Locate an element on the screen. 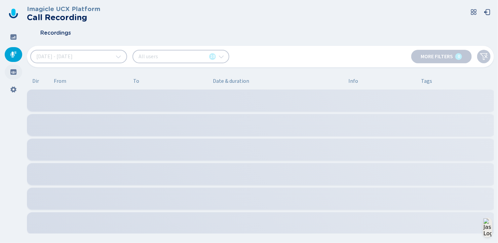 Image resolution: width=498 pixels, height=243 pixels. svg: funnel-disabled is located at coordinates (484, 57).